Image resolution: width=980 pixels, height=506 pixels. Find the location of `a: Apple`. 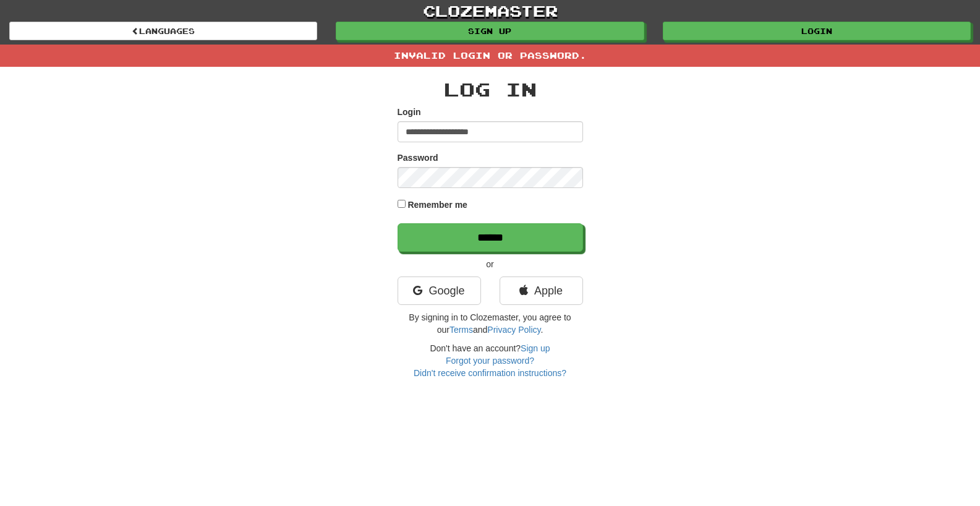

a: Apple is located at coordinates (541, 291).